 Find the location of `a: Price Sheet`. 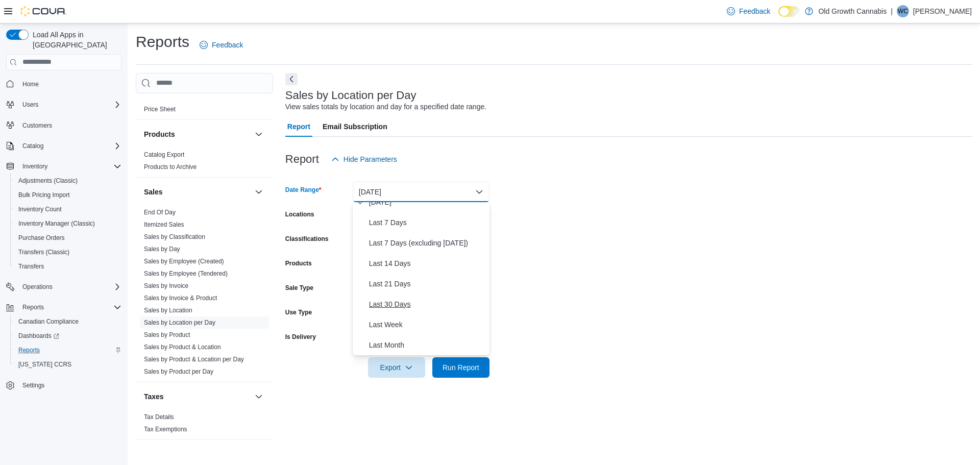

a: Price Sheet is located at coordinates (160, 109).